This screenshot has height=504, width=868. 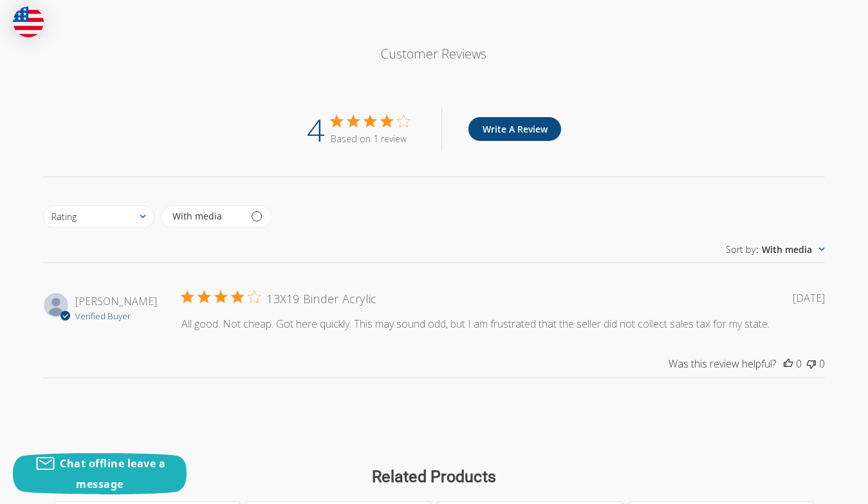 What do you see at coordinates (434, 54) in the screenshot?
I see `p: Customer Reviews` at bounding box center [434, 54].